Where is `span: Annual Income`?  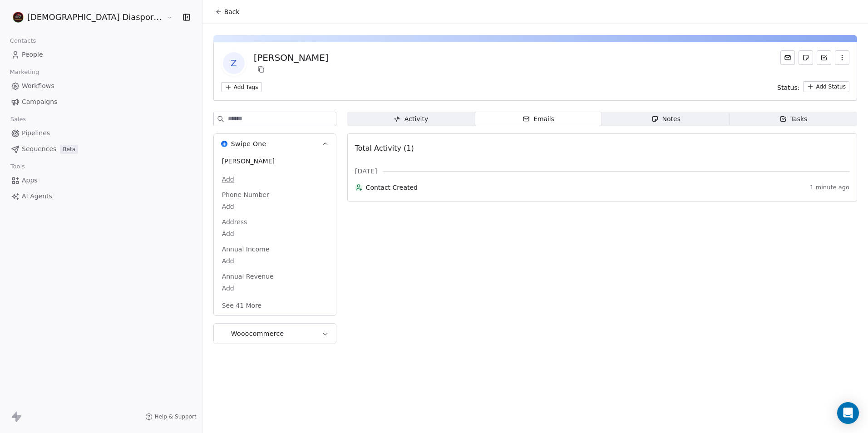
span: Annual Income is located at coordinates (245, 249).